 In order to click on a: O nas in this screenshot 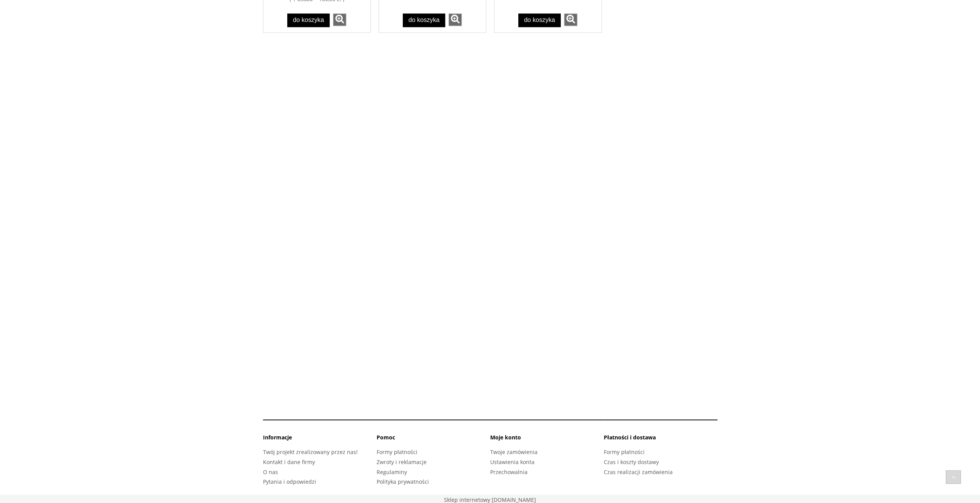, I will do `click(271, 471)`.